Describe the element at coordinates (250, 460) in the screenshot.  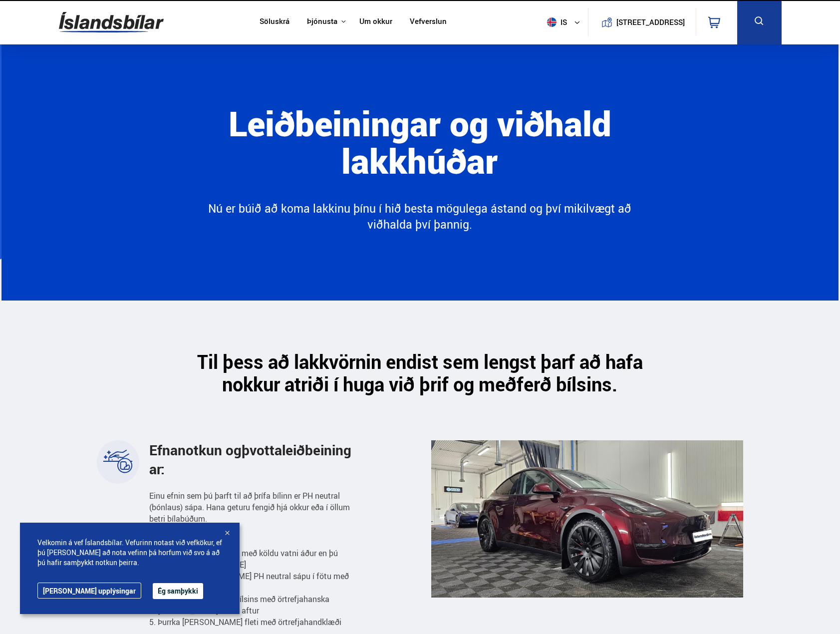
I see `span: þvottaleiðbeiningar:` at that location.